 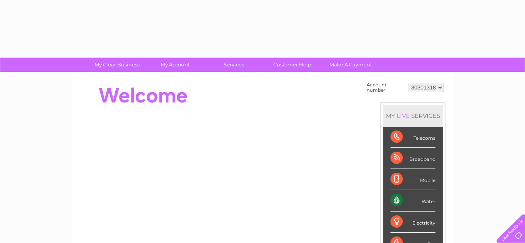 What do you see at coordinates (413, 158) in the screenshot?
I see `div: Broadband` at bounding box center [413, 158].